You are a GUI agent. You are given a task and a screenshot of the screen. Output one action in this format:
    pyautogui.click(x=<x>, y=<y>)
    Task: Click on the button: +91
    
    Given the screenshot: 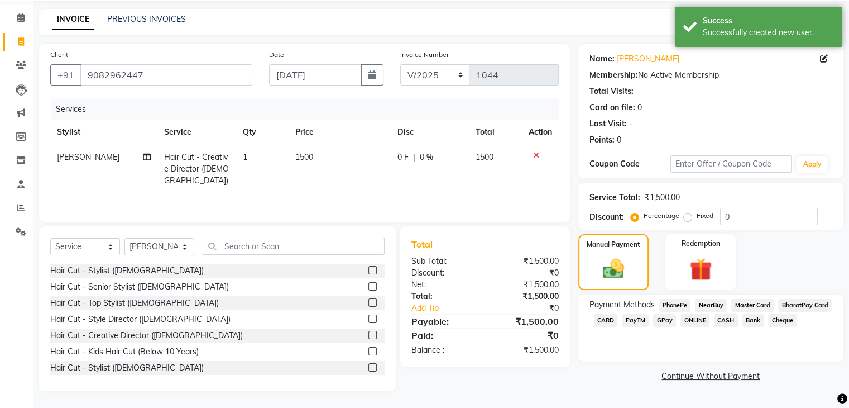 What is the action you would take?
    pyautogui.click(x=66, y=75)
    